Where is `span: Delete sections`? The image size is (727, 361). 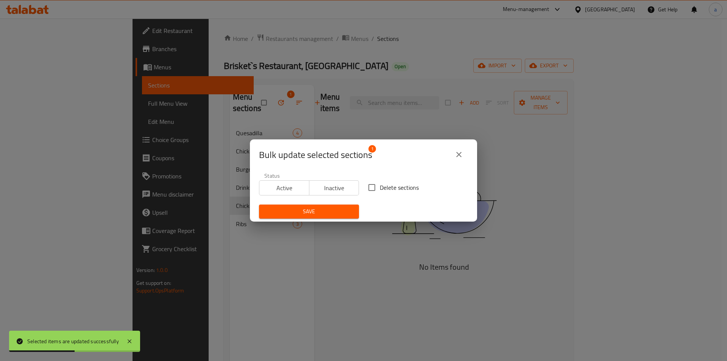
span: Delete sections is located at coordinates (399, 188).